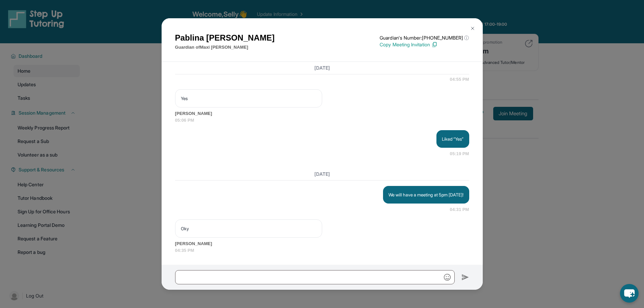  I want to click on p: Oky, so click(249, 228).